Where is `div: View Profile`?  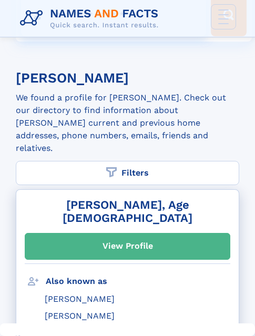
div: View Profile is located at coordinates (128, 246).